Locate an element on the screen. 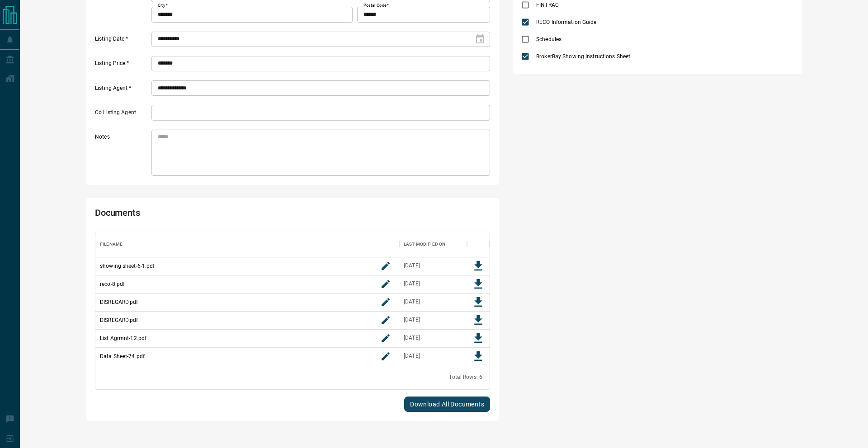 The height and width of the screenshot is (448, 868). label: Postal Code is located at coordinates (376, 5).